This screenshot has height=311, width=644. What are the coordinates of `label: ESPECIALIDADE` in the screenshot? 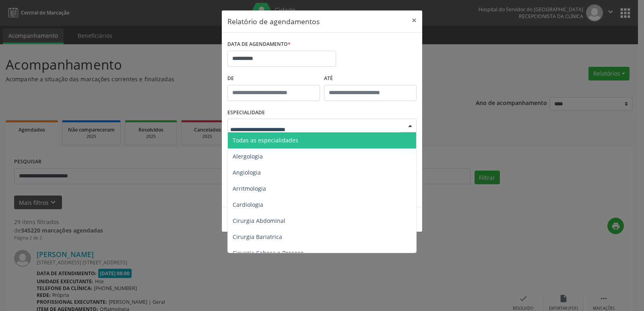 It's located at (246, 113).